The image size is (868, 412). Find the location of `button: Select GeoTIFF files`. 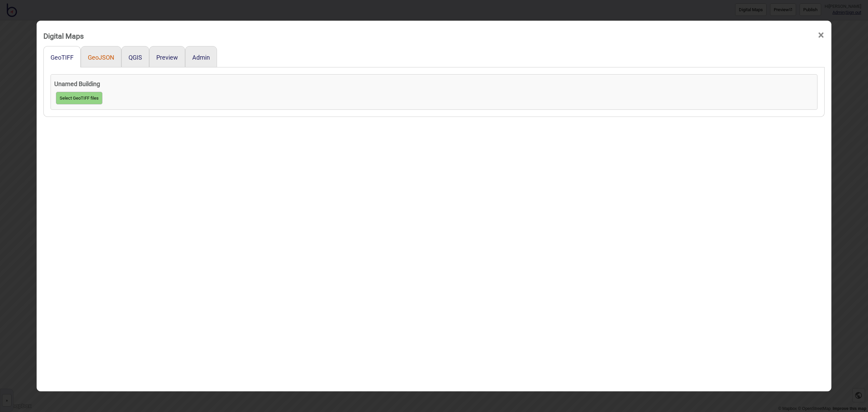

button: Select GeoTIFF files is located at coordinates (79, 98).